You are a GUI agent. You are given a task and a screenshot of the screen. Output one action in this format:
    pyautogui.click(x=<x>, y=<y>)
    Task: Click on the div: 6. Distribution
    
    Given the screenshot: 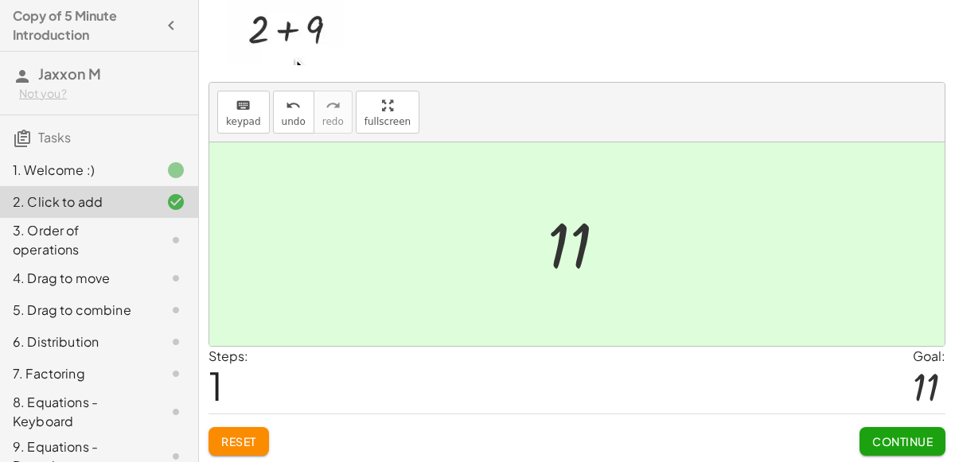 What is the action you would take?
    pyautogui.click(x=76, y=342)
    